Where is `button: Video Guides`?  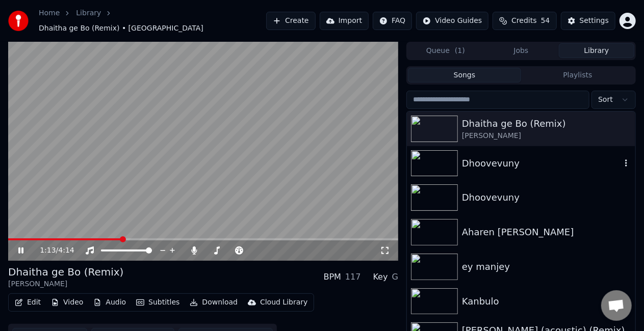
button: Video Guides is located at coordinates (452, 21).